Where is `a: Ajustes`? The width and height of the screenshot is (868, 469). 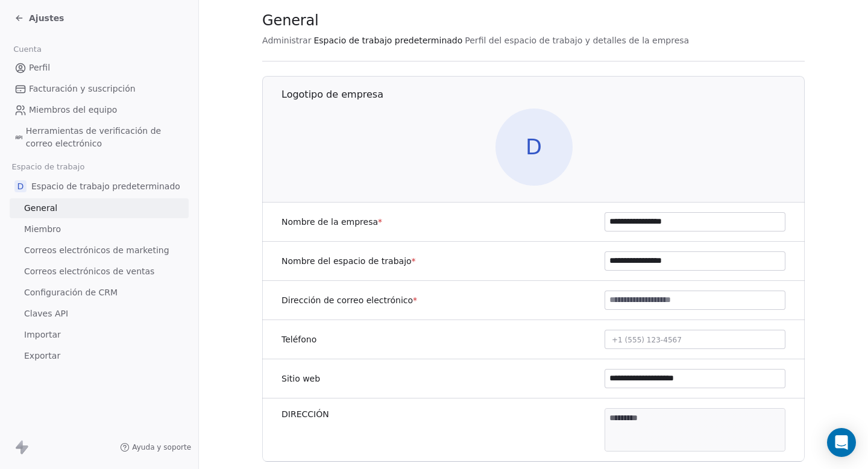
a: Ajustes is located at coordinates (39, 18).